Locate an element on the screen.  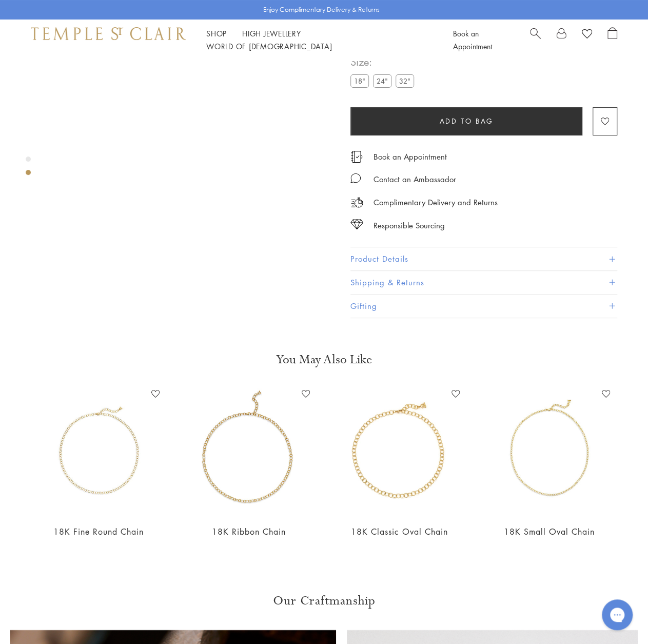
label: 24" is located at coordinates (382, 80).